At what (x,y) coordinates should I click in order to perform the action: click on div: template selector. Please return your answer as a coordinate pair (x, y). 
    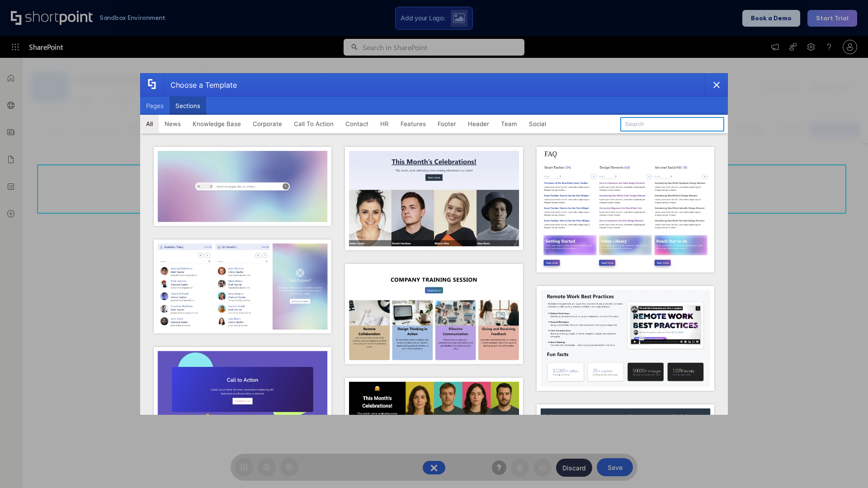
    Looking at the image, I should click on (434, 244).